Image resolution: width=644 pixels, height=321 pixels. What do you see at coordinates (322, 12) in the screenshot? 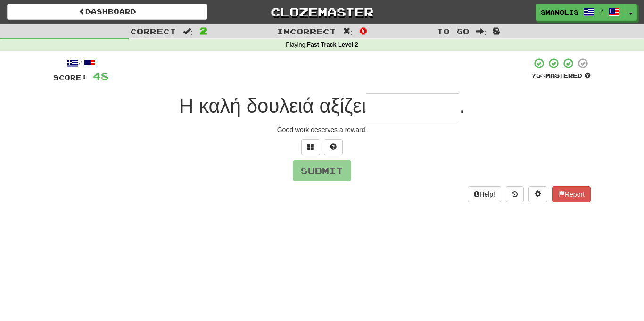
I see `a: Clozemaster` at bounding box center [322, 12].